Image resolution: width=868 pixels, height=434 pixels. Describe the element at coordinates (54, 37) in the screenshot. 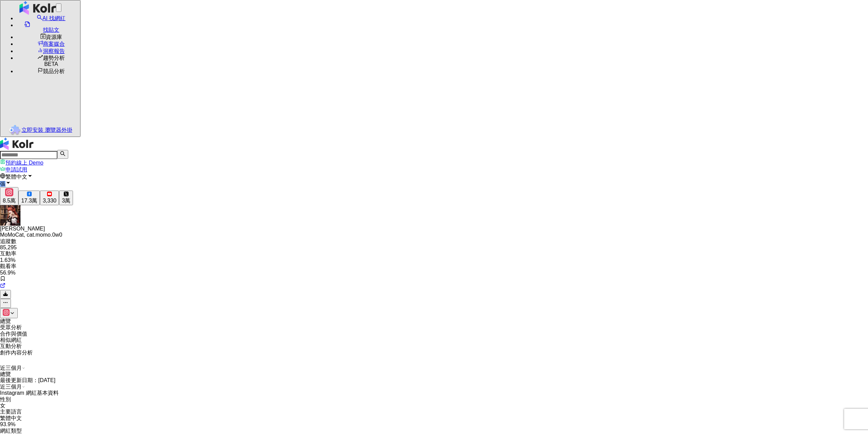

I see `span: 資源庫` at that location.